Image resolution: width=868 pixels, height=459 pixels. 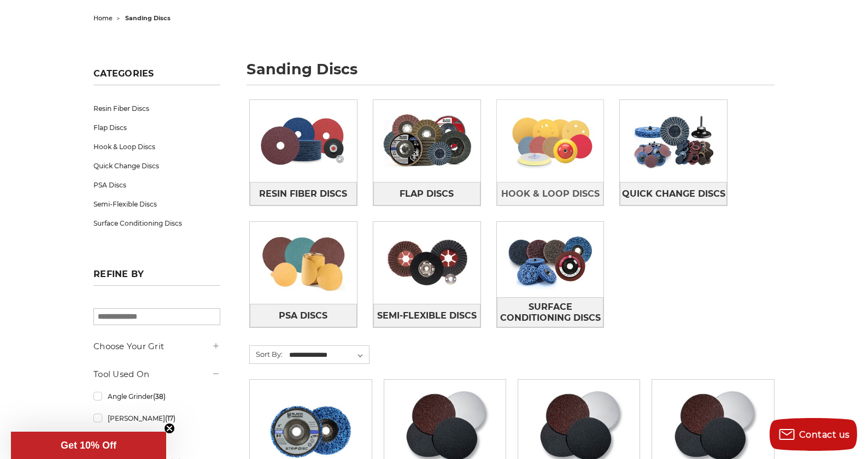 What do you see at coordinates (427, 316) in the screenshot?
I see `span: Semi-Flexible Discs` at bounding box center [427, 316].